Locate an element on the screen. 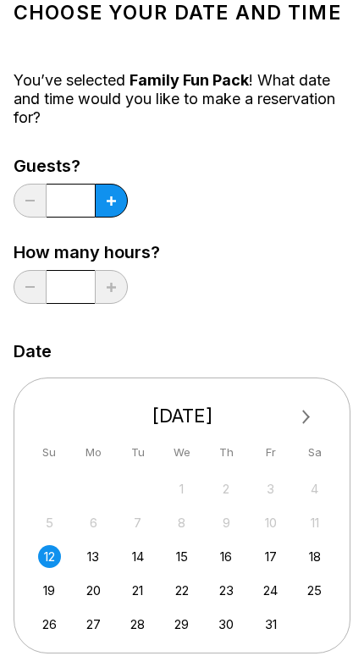  div: Choose Friday, October 17th, 2025 is located at coordinates (270, 556).